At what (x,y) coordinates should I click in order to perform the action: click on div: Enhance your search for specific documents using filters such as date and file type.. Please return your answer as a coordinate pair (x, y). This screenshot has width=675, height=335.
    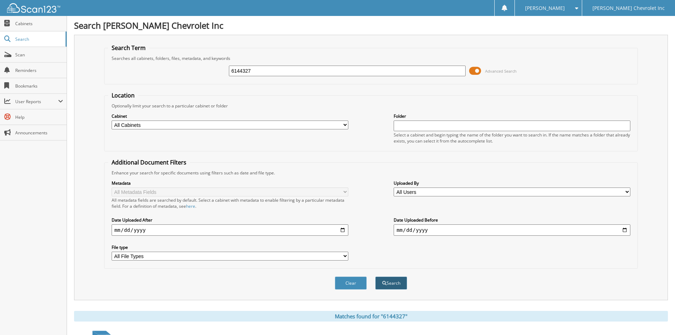
    Looking at the image, I should click on (371, 172).